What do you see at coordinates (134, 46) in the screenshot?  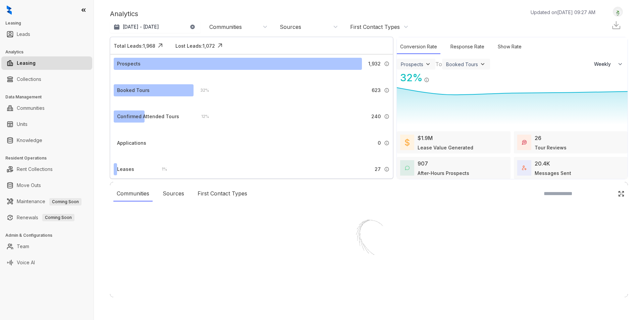 I see `div: Total Leads: 1,968` at bounding box center [134, 46].